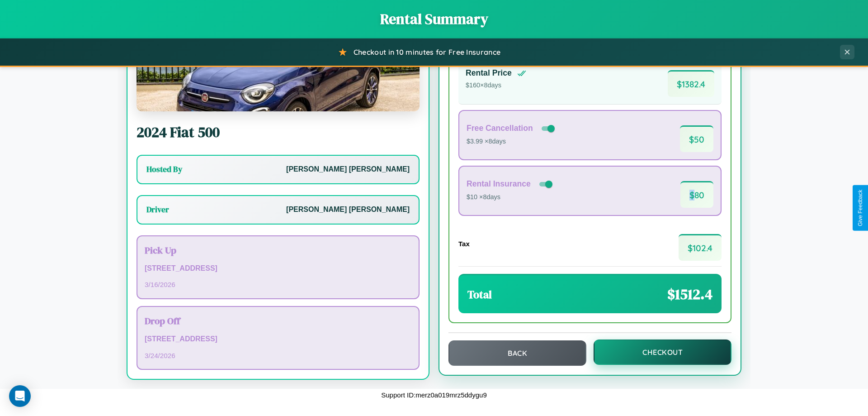  Describe the element at coordinates (278, 355) in the screenshot. I see `p: 3 / 24 / 2026` at that location.